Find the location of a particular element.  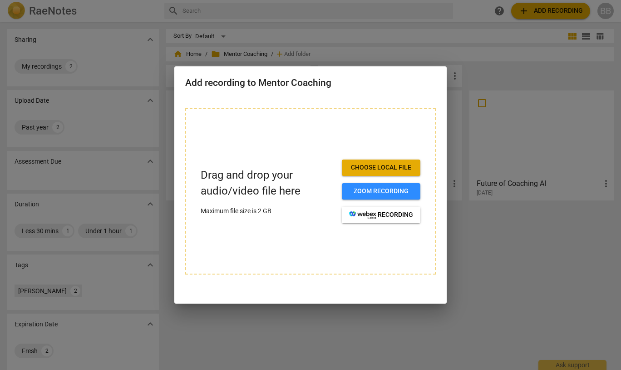

span: recording is located at coordinates (381, 215).